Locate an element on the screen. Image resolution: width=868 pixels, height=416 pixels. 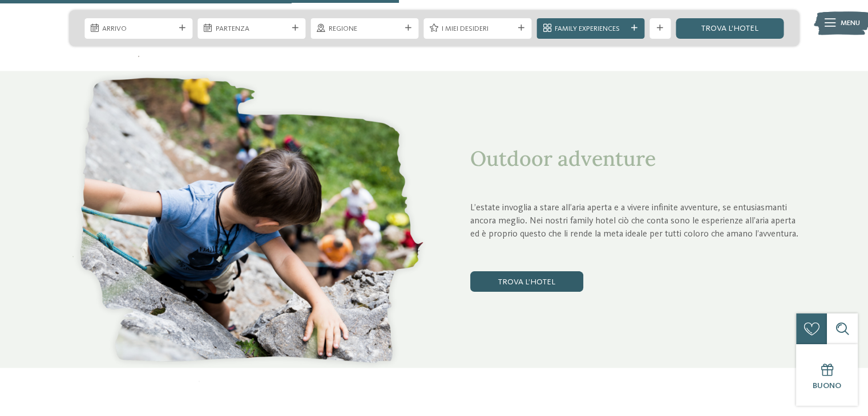
span: Partenza is located at coordinates (252, 29).